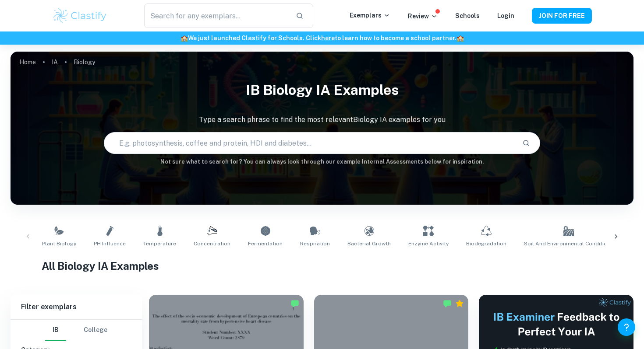  What do you see at coordinates (55, 331) in the screenshot?
I see `button: IB` at bounding box center [55, 331].